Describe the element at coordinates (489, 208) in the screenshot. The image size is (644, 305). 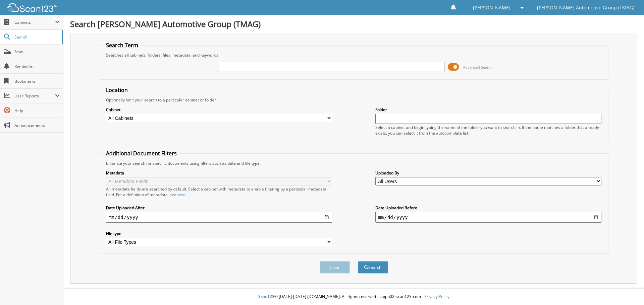
I see `label: Date Uploaded Before` at that location.